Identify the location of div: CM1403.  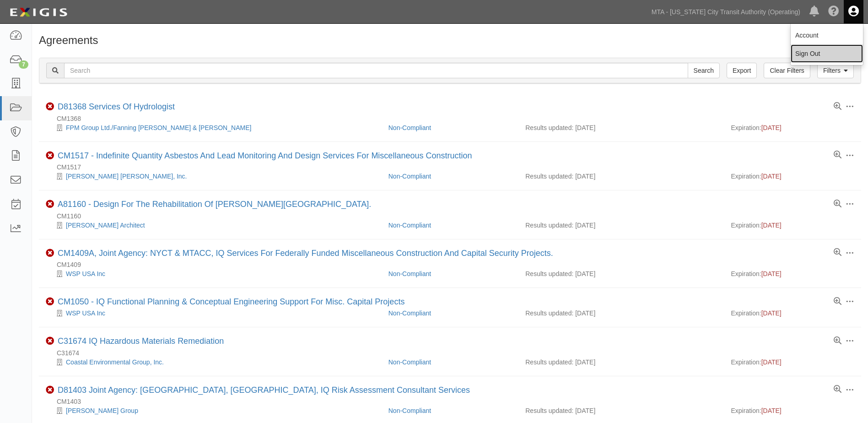
(454, 402).